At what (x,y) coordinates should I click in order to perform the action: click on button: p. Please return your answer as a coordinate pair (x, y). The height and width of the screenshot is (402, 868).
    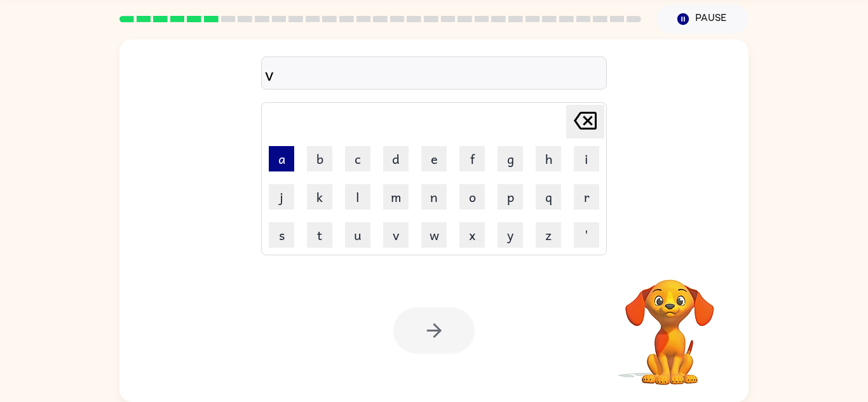
    Looking at the image, I should click on (510, 197).